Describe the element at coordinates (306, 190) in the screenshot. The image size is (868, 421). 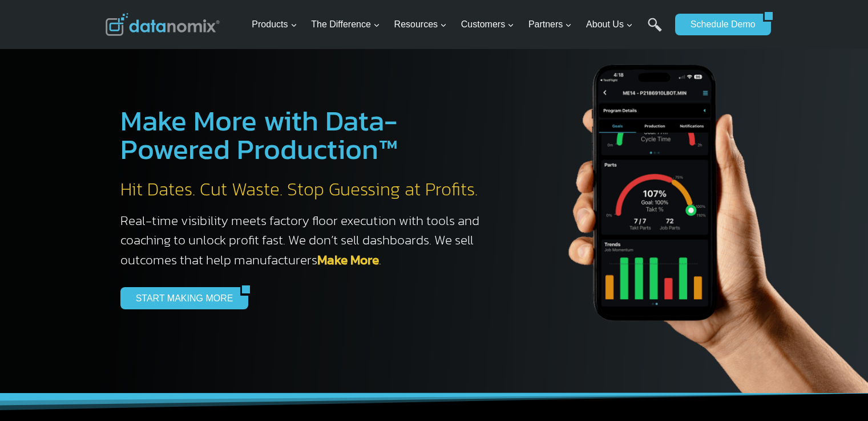
I see `h2: Hit Dates. Cut Waste. Stop Guessing at Profits.` at that location.